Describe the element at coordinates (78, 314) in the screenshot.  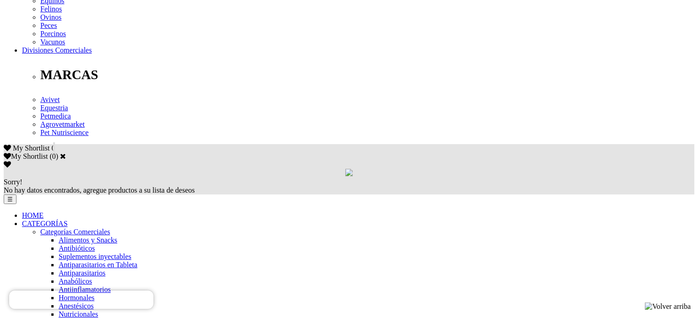
I see `a: Nutricionales` at that location.